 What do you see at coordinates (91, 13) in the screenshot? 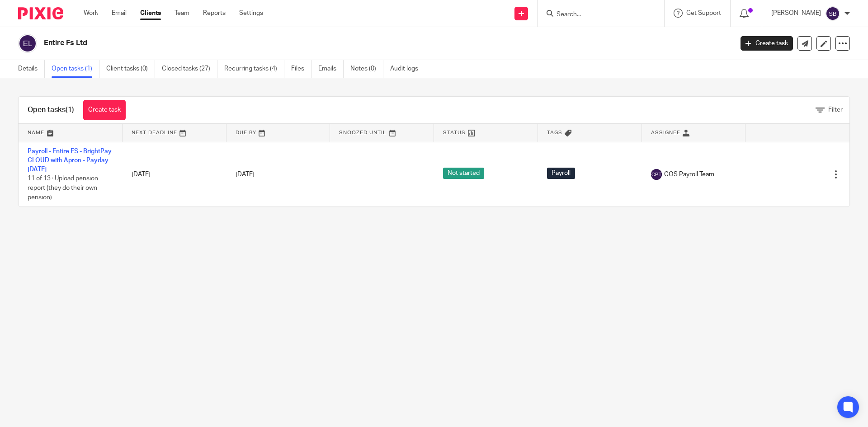
I see `a: Work` at bounding box center [91, 13].